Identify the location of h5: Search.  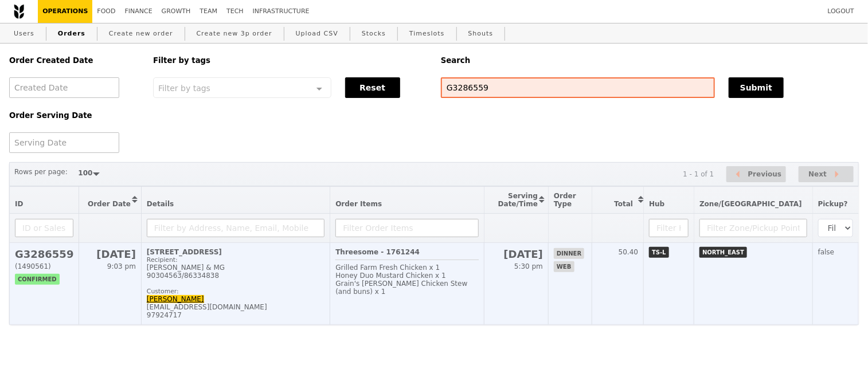
(649, 60).